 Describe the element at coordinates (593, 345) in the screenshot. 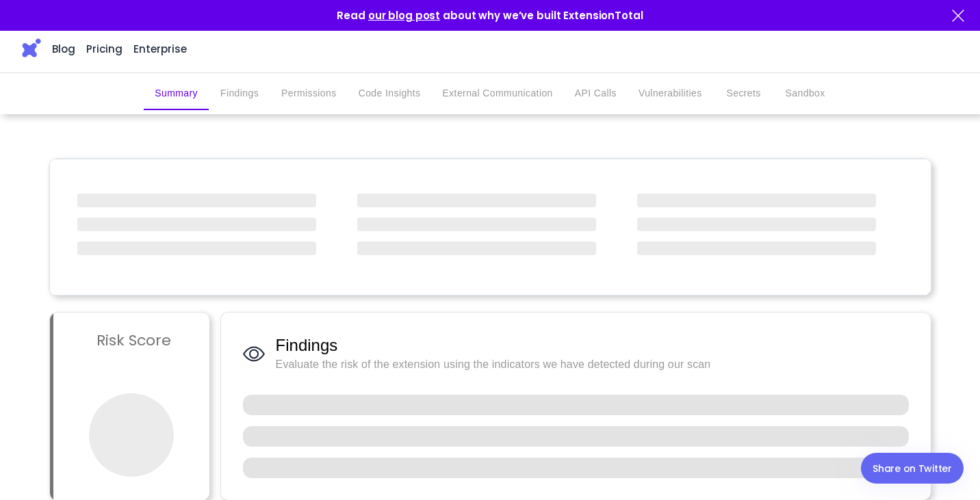

I see `span: Findings` at that location.